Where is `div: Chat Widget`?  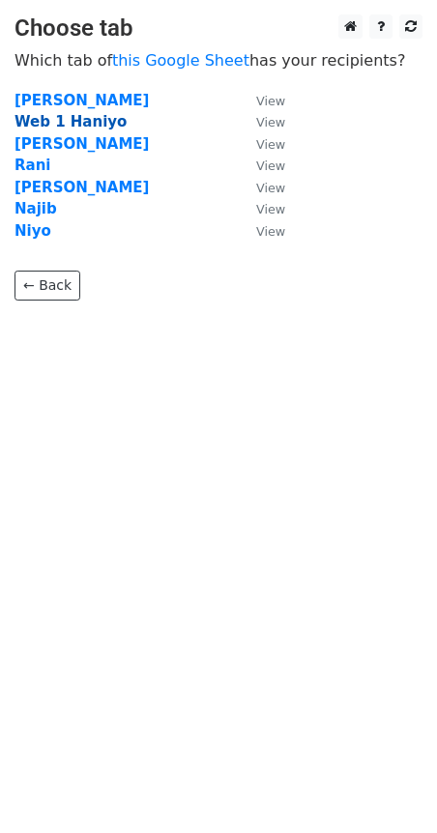
div: Chat Widget is located at coordinates (388, 786).